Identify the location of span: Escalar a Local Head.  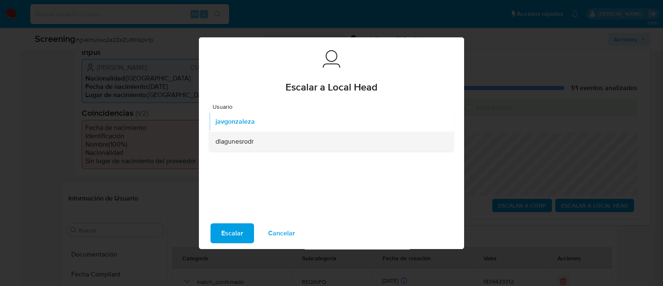
(332, 87).